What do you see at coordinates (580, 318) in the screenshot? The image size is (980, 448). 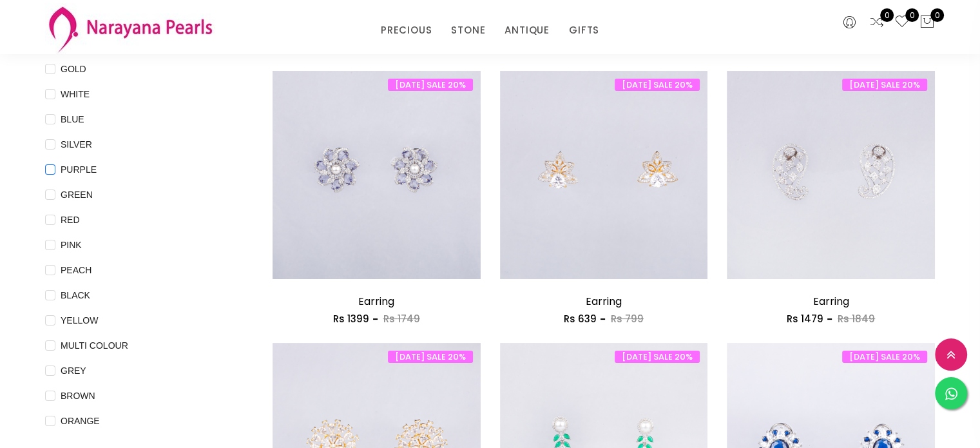 I see `span: Rs 639` at bounding box center [580, 318].